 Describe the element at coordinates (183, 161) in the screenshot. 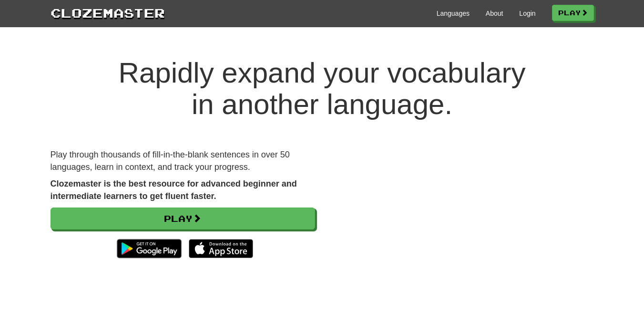

I see `p: Play through thousands of fill-in-the-blank sentences in over 50 languages, learn in context, and...` at that location.